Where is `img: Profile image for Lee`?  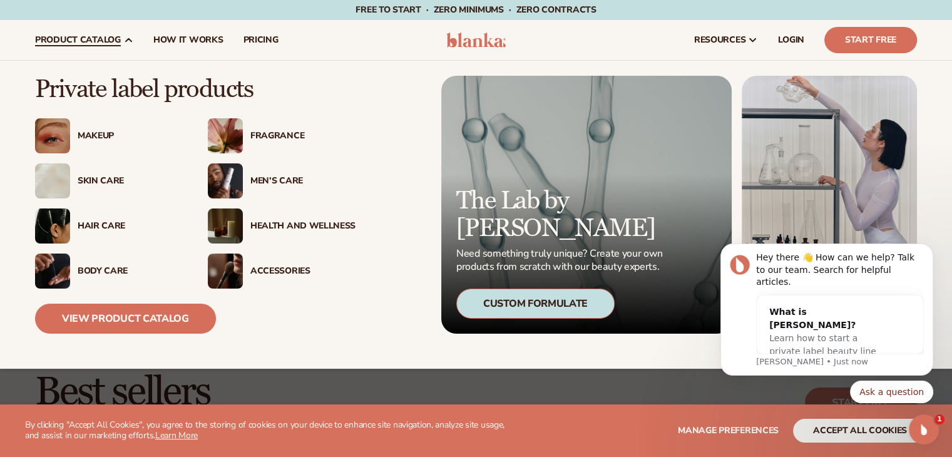
img: Profile image for Lee is located at coordinates (38, 50).